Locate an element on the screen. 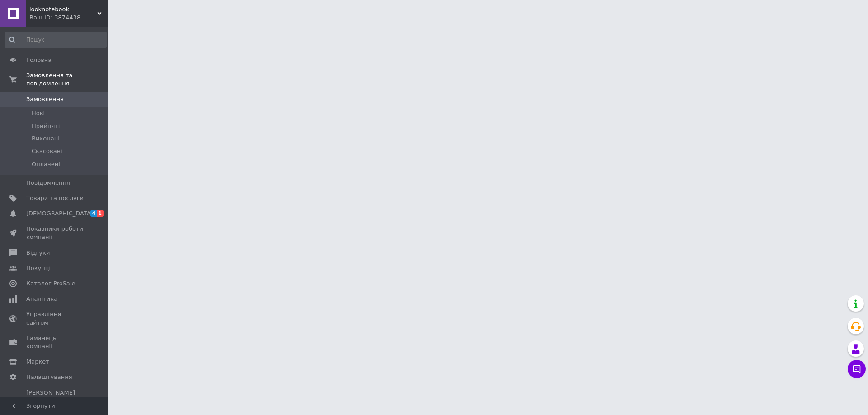 This screenshot has width=868, height=415. span: Налаштування is located at coordinates (49, 377).